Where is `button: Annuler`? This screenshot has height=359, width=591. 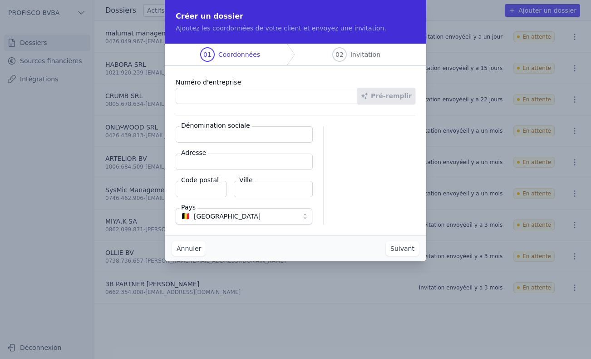 button: Annuler is located at coordinates (189, 248).